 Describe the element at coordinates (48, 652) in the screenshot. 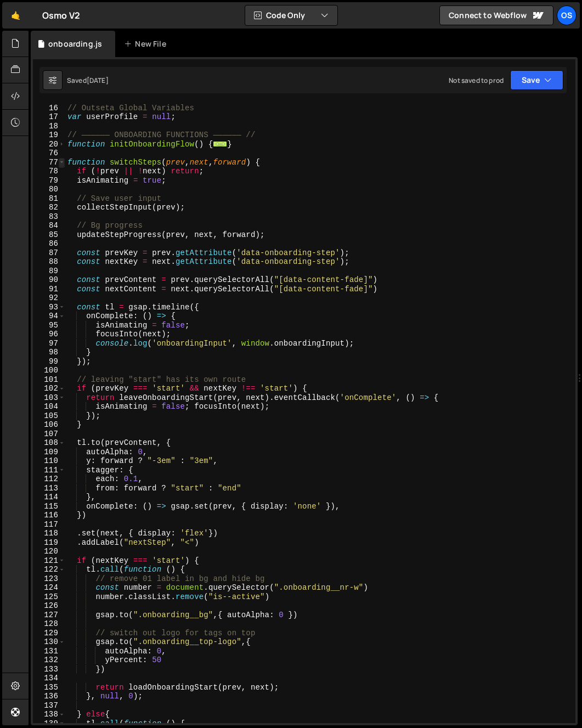

I see `div: 131` at that location.